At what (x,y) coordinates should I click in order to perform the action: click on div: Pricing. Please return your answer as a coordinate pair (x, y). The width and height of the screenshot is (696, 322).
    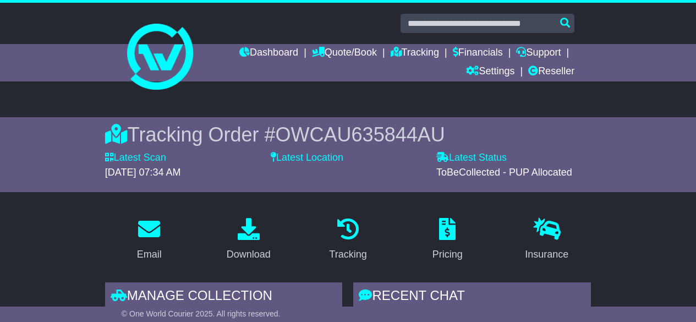
    Looking at the image, I should click on (447, 254).